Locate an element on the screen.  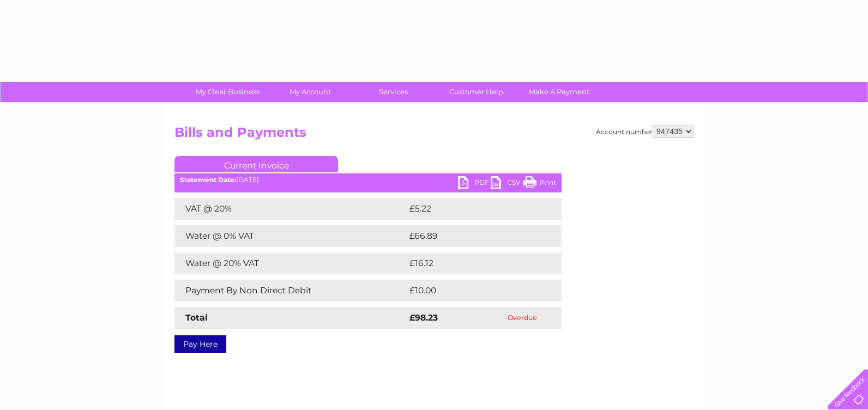
strong: Total is located at coordinates (196, 317).